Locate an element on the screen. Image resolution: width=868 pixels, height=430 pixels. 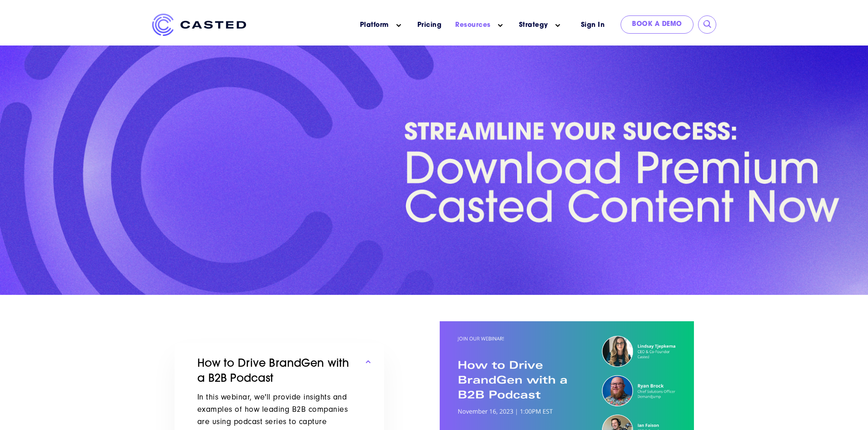
img: Casted_Logo_Horizontal_FullColor_PUR_BLUE is located at coordinates (199, 25).